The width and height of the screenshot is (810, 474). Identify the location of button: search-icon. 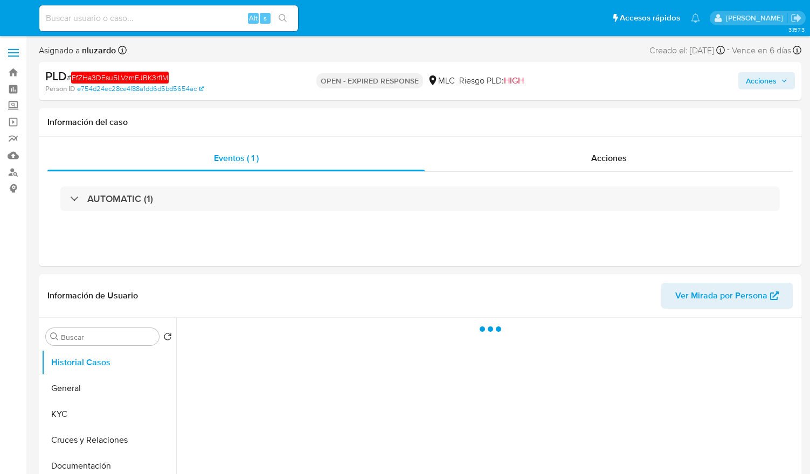
(282, 18).